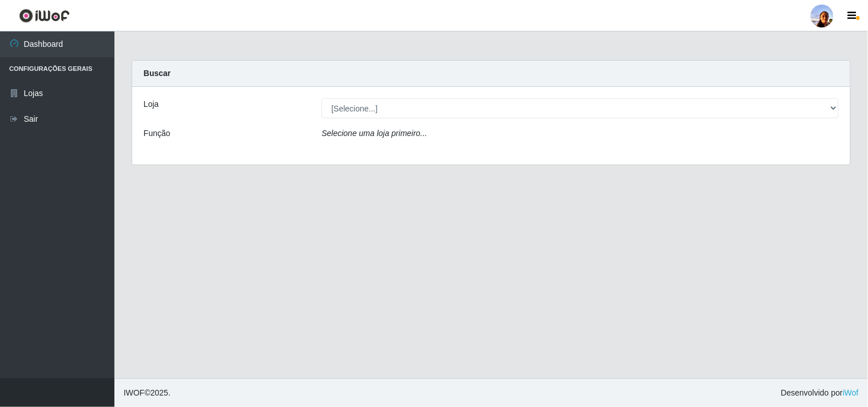  What do you see at coordinates (44, 16) in the screenshot?
I see `img: CoreUI Logo` at bounding box center [44, 16].